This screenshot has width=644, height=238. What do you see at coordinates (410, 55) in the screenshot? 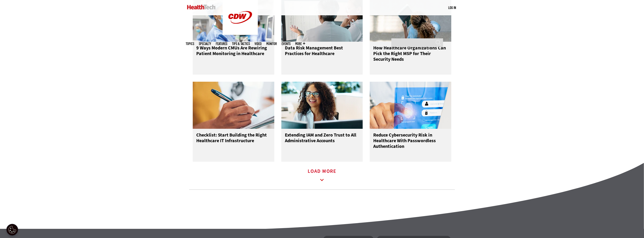
I see `h3: How Healthcare Organizations Can Pick the Right MSP for Their Security Needs` at bounding box center [410, 55].